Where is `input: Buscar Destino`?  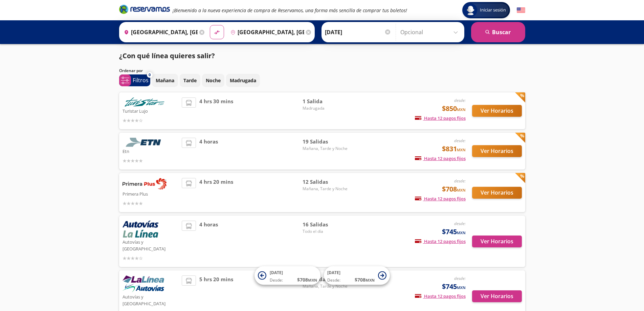 input: Buscar Destino is located at coordinates (266, 32).